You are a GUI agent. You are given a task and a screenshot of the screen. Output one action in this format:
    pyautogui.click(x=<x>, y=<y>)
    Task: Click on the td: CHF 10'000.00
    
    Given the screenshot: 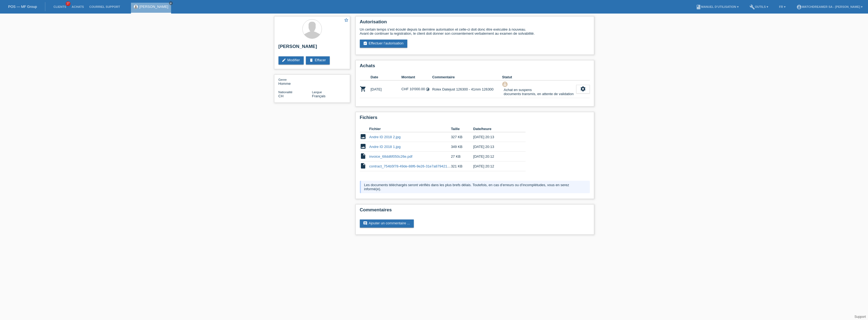 What is the action you would take?
    pyautogui.click(x=417, y=89)
    